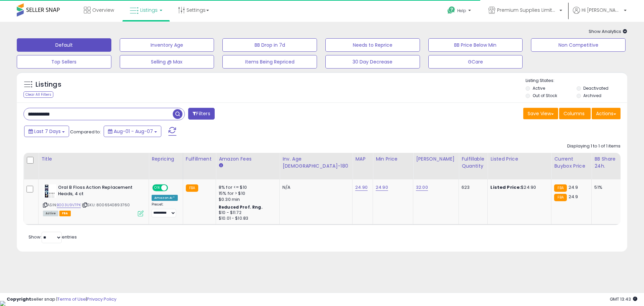  Describe the element at coordinates (99, 192) in the screenshot. I see `b: Oral B Floss Action Replacement Heads, 4 ct` at that location.